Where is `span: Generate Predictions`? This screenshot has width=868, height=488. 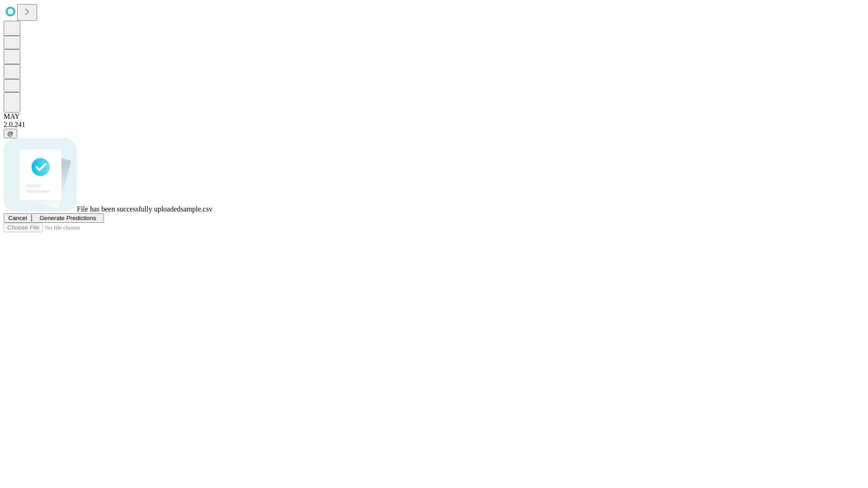 span: Generate Predictions is located at coordinates (67, 217).